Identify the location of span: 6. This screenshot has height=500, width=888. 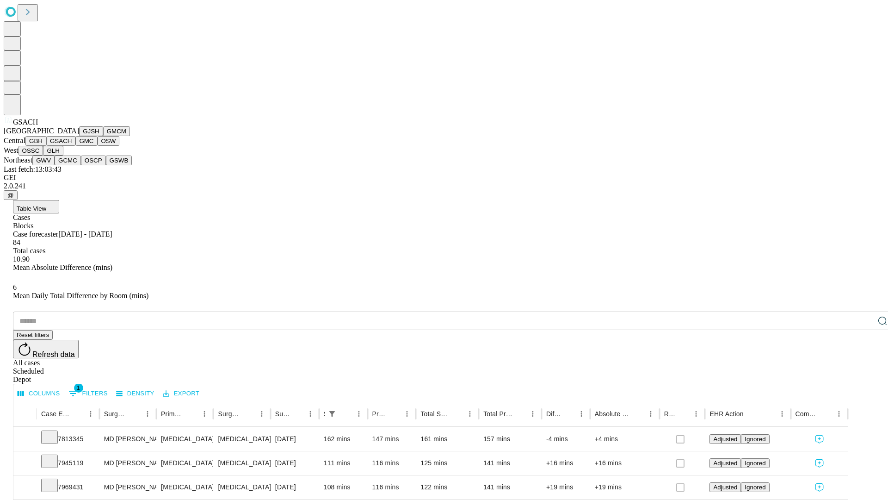
(15, 287).